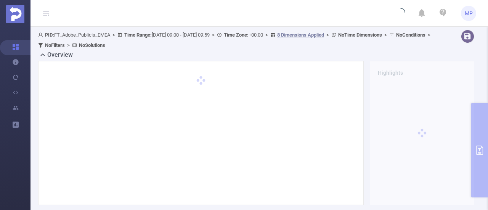  What do you see at coordinates (55, 45) in the screenshot?
I see `b: No Filters` at bounding box center [55, 45].